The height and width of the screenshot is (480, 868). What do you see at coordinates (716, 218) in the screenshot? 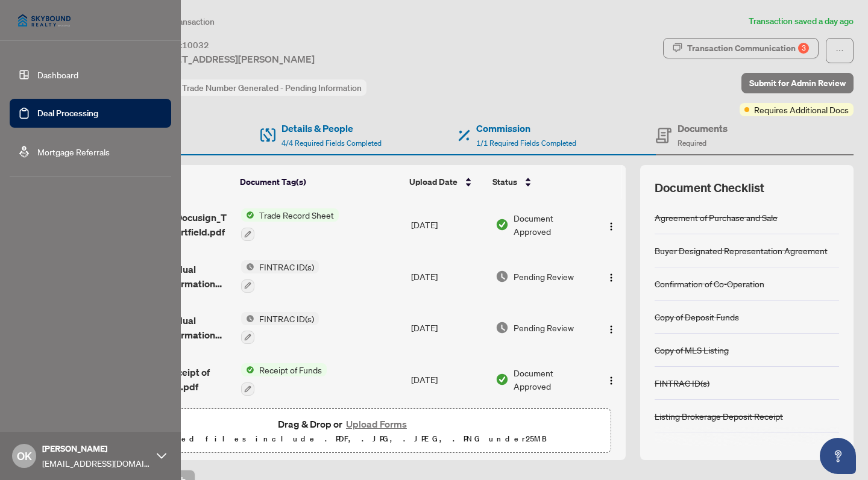
I see `div: Agreement of Purchase and Sale` at bounding box center [716, 218].